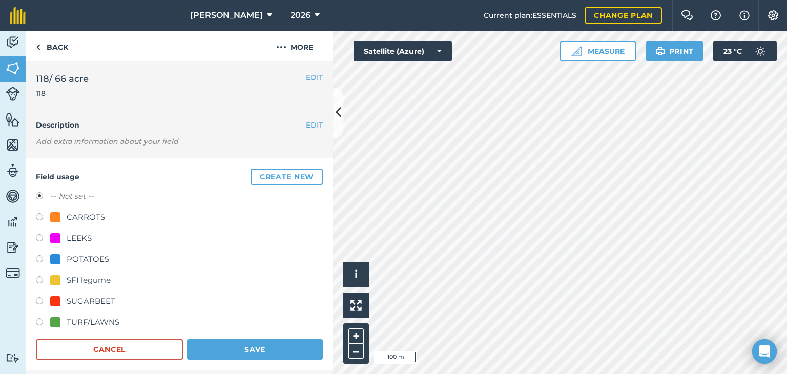 The image size is (787, 374). Describe the element at coordinates (255, 349) in the screenshot. I see `button: Save` at that location.